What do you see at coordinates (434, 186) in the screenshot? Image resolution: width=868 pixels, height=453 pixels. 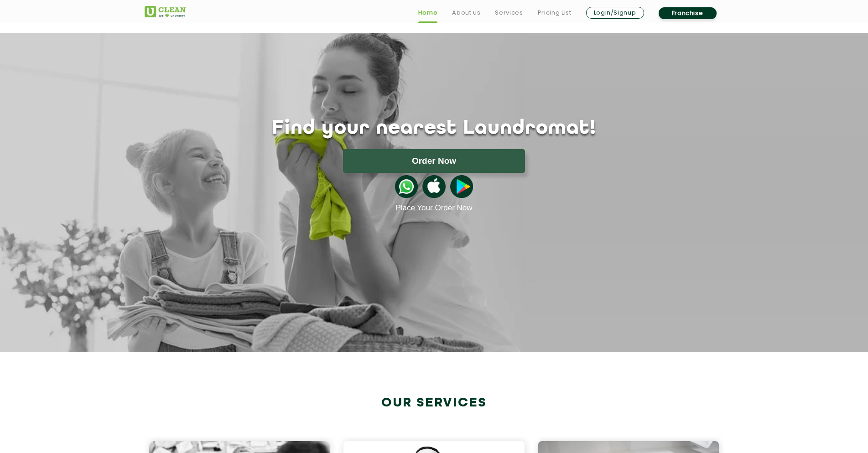 I see `img: apple-icon.png` at bounding box center [434, 186].